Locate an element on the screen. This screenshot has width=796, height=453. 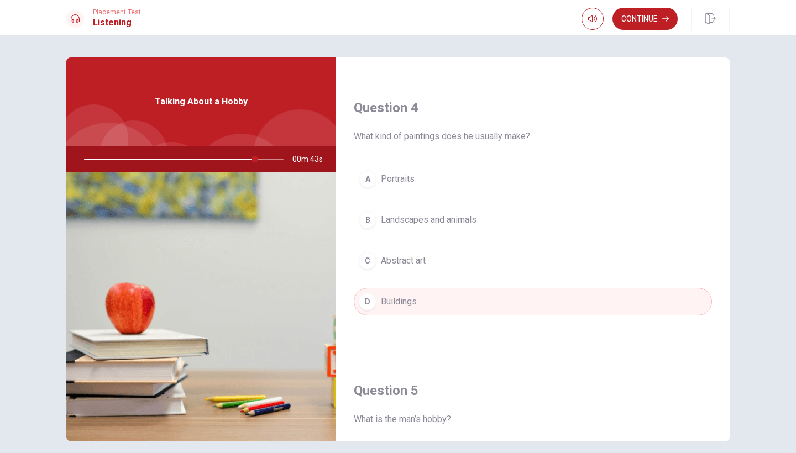
img: Talking About a Hobby is located at coordinates (201, 307).